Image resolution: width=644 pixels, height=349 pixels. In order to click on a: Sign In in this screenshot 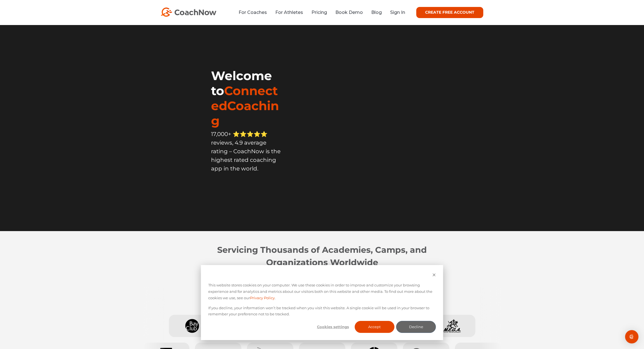, I will do `click(398, 12)`.